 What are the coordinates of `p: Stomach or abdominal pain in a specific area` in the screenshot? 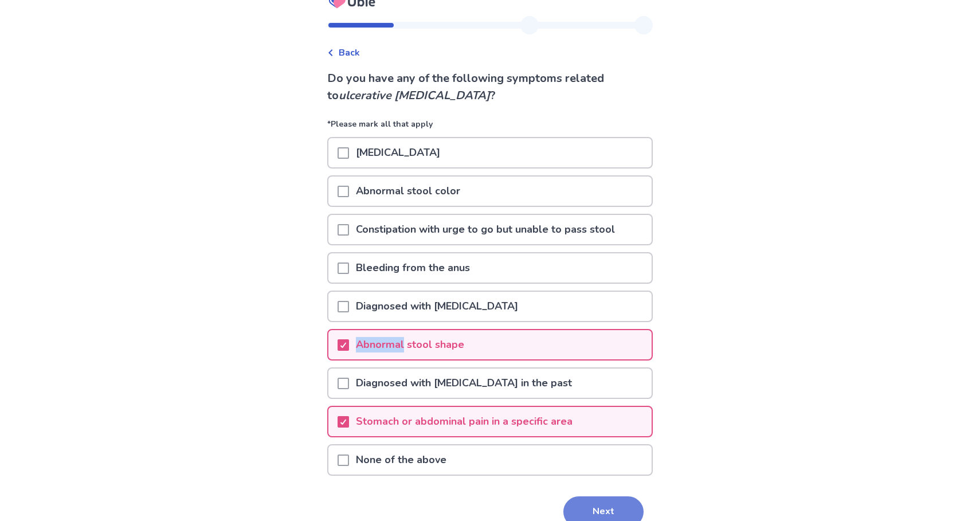 It's located at (464, 421).